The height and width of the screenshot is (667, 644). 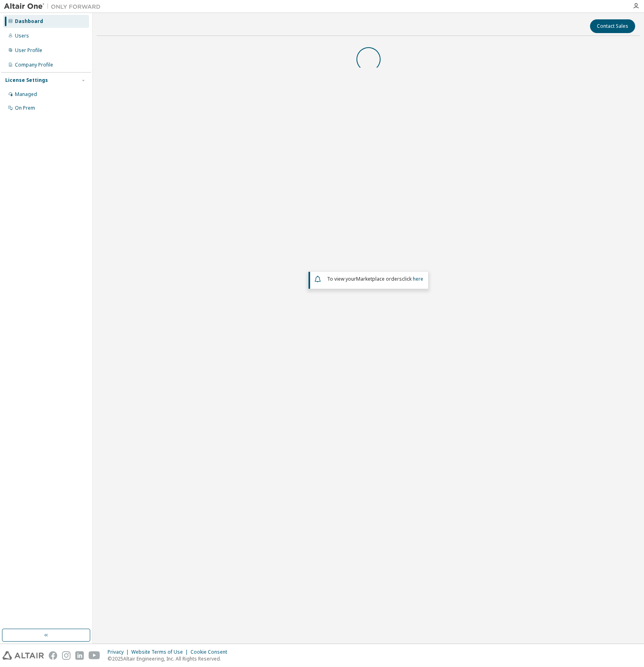 I want to click on div: Cookie Consent, so click(x=211, y=652).